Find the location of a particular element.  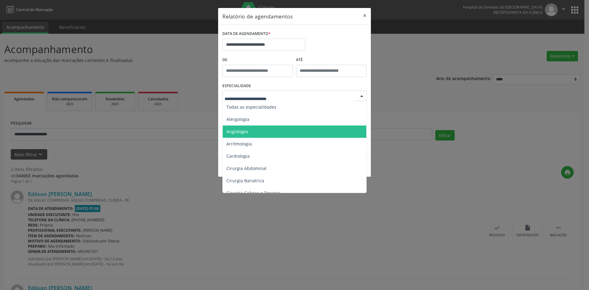

h5: Relatório de agendamentos is located at coordinates (257, 16).